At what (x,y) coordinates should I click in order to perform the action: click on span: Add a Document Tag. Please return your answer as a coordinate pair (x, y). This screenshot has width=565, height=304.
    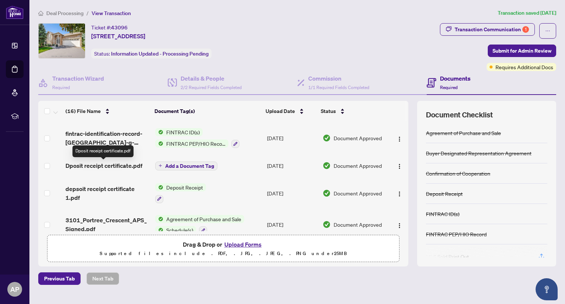
    Looking at the image, I should click on (190, 166).